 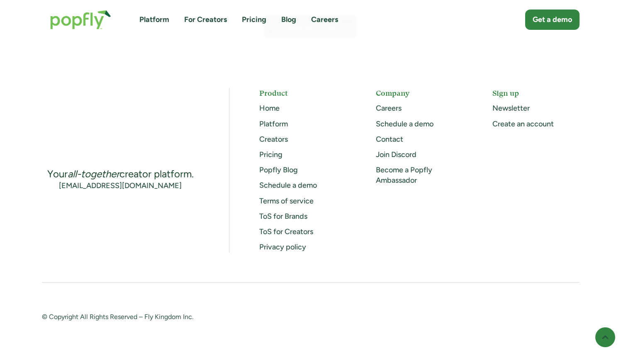 What do you see at coordinates (523, 124) in the screenshot?
I see `a: Create an account` at bounding box center [523, 124].